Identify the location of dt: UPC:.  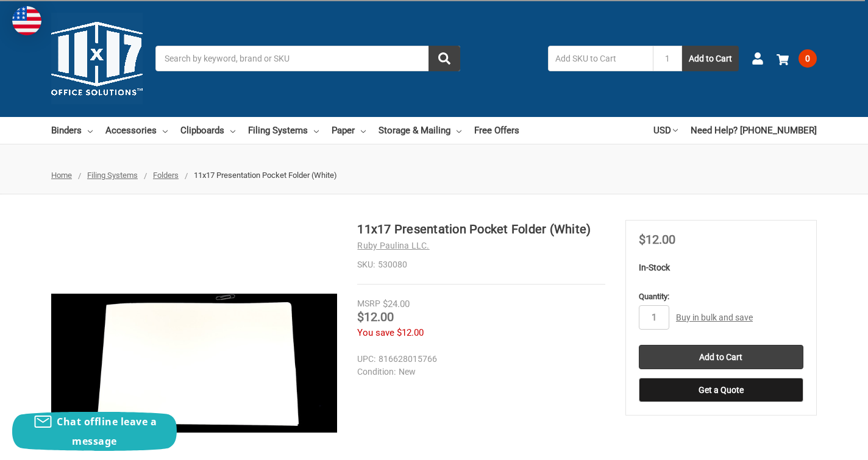
(366, 359).